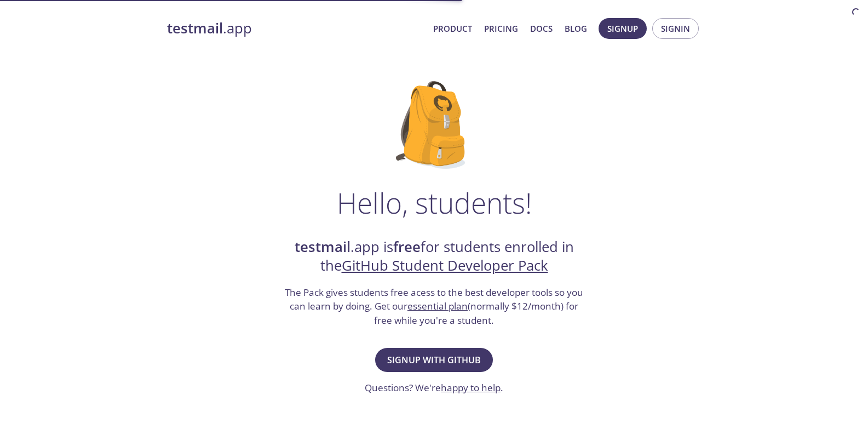  I want to click on h1: Hello, students!, so click(435, 203).